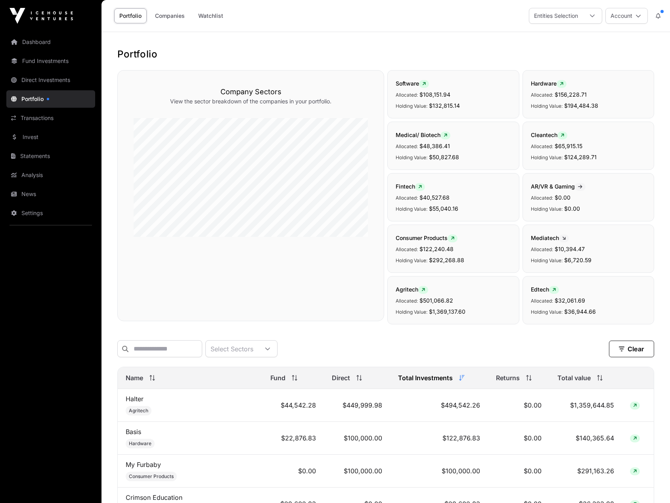 This screenshot has width=670, height=503. What do you see at coordinates (570, 300) in the screenshot?
I see `span: $32,061.69` at bounding box center [570, 300].